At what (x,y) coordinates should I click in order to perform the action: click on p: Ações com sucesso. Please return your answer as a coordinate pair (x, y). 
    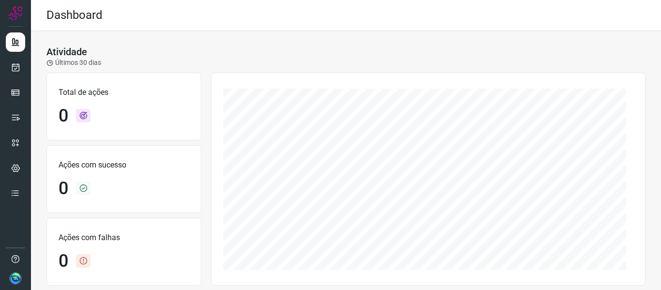
    Looking at the image, I should click on (124, 165).